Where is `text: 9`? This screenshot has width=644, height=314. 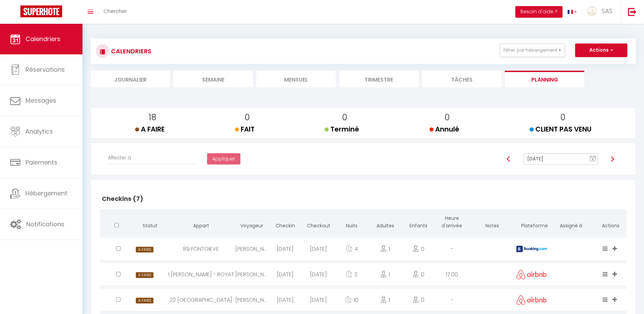 text: 9 is located at coordinates (593, 159).